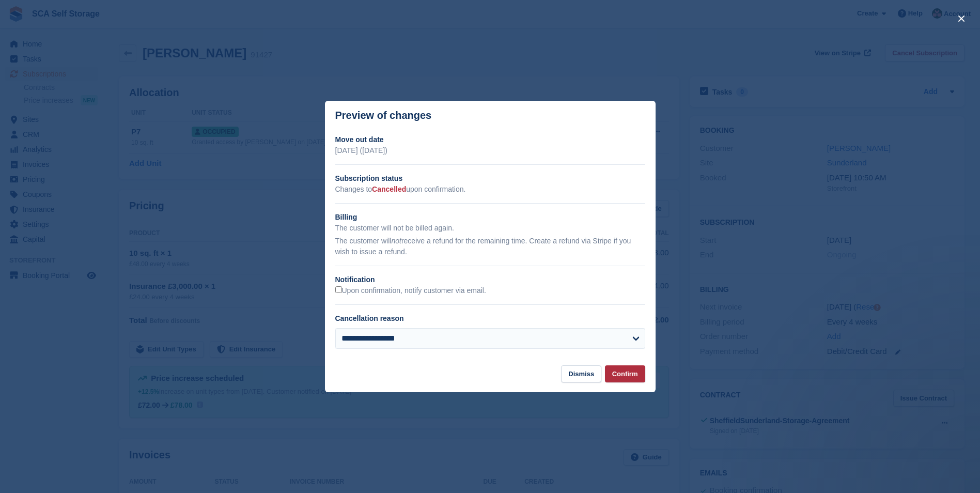 The height and width of the screenshot is (493, 980). I want to click on em: not, so click(396, 241).